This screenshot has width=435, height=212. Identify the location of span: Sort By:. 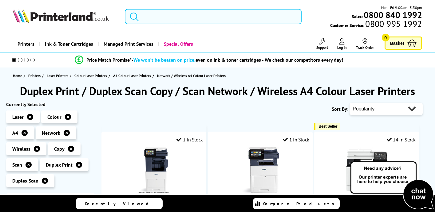
(340, 109).